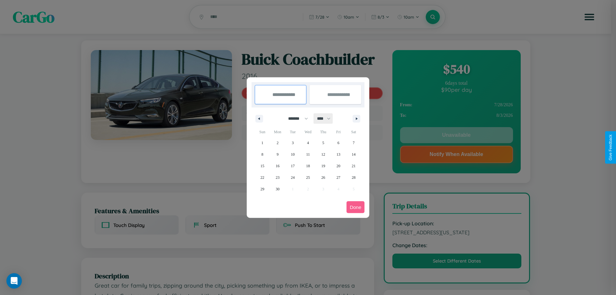  What do you see at coordinates (323, 177) in the screenshot?
I see `span: 26` at bounding box center [323, 177].